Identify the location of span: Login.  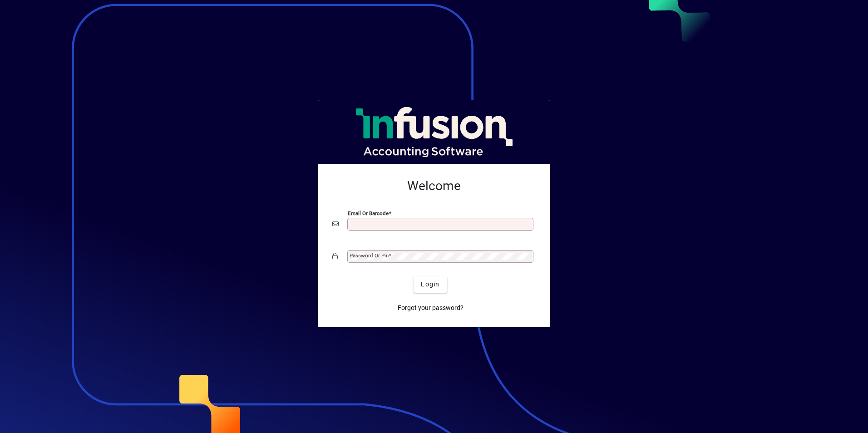
(430, 284).